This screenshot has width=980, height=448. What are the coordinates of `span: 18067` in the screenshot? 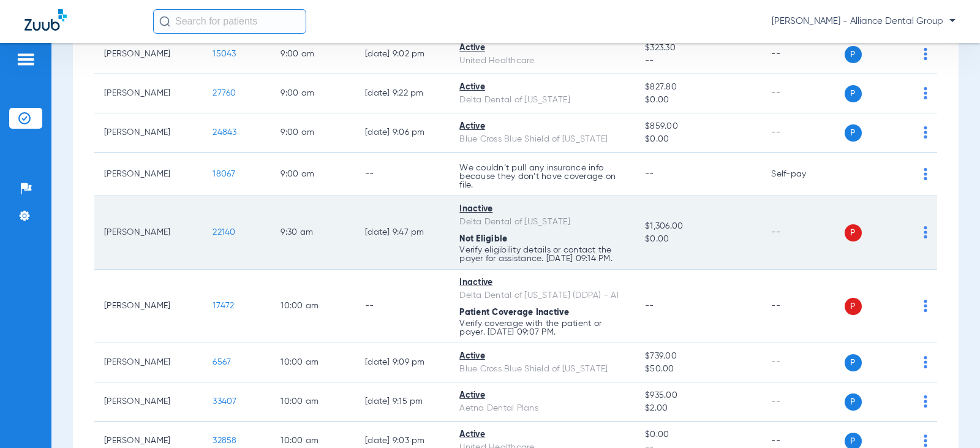 It's located at (224, 174).